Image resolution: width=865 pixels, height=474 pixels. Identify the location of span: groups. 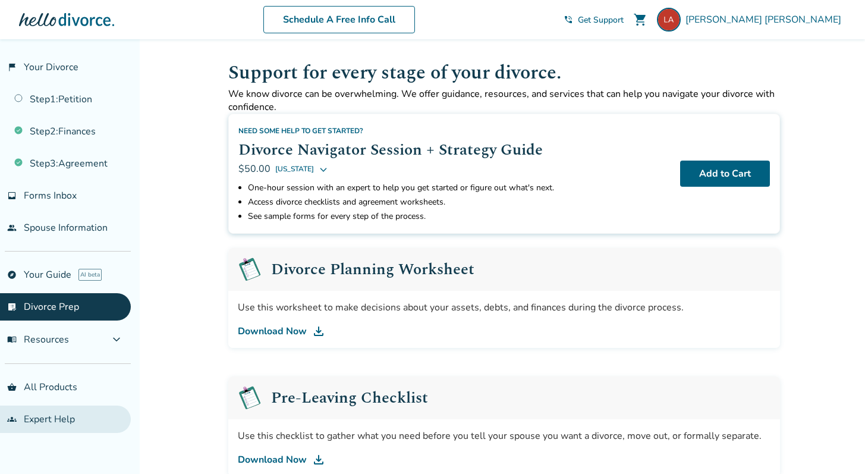
(12, 419).